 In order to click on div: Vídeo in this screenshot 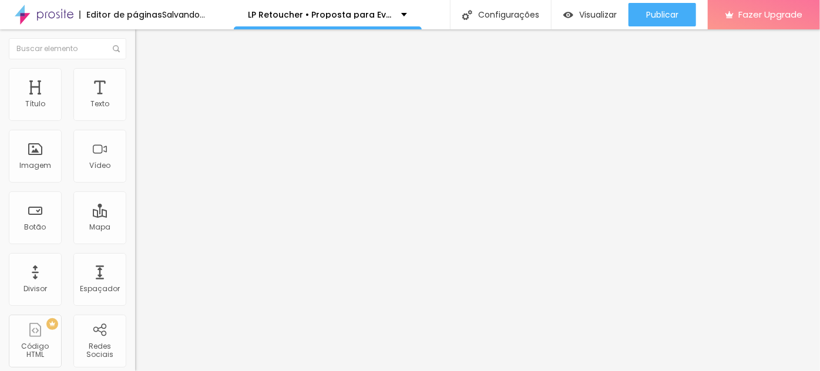, I will do `click(100, 166)`.